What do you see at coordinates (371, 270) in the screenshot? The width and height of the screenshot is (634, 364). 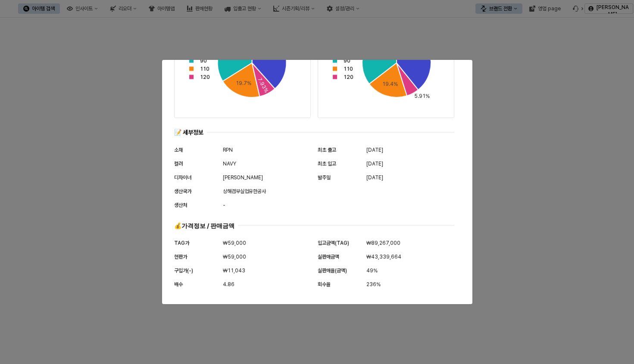 I see `span: 49%` at bounding box center [371, 270].